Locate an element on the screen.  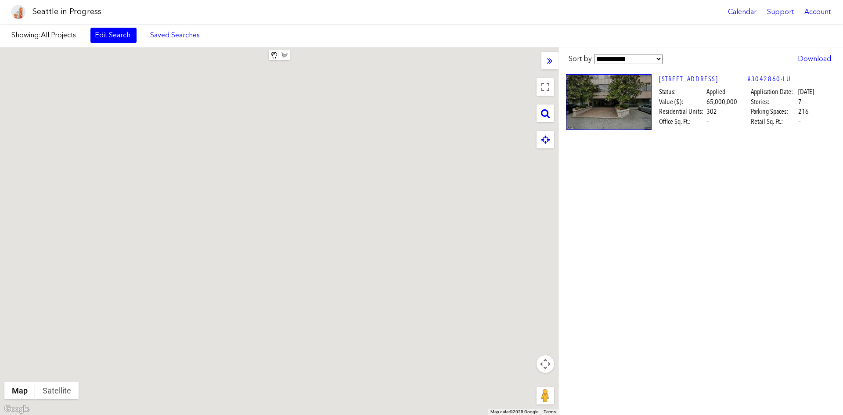
button: Stop drawing is located at coordinates (274, 55).